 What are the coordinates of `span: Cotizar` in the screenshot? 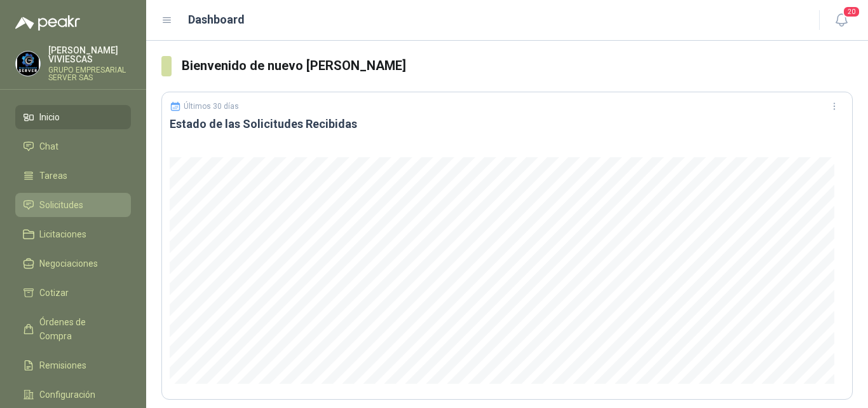 It's located at (54, 293).